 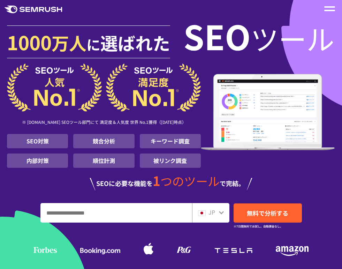 I want to click on span: 選ばれた, so click(x=135, y=42).